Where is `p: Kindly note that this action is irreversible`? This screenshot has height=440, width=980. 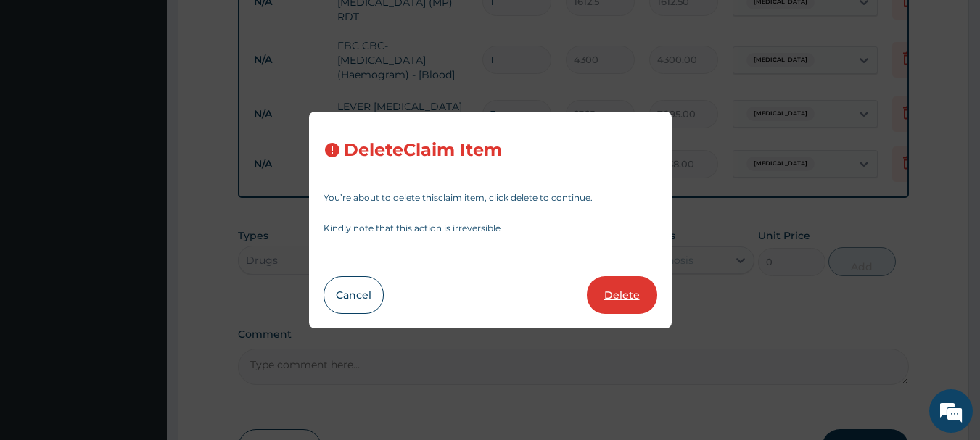
p: Kindly note that this action is irreversible is located at coordinates (491, 228).